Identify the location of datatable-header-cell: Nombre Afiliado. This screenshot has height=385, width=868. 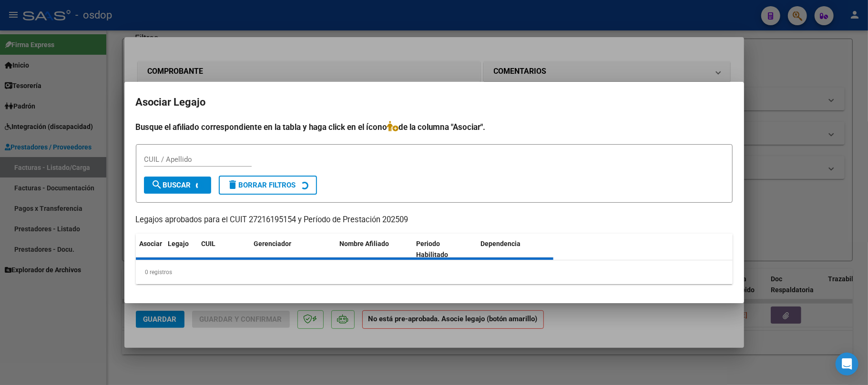
(374, 249).